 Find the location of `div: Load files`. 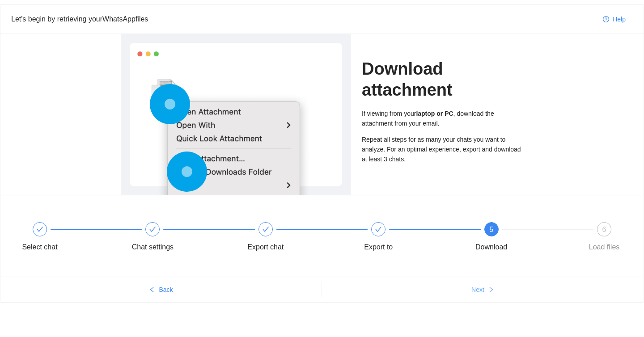

div: Load files is located at coordinates (604, 246).